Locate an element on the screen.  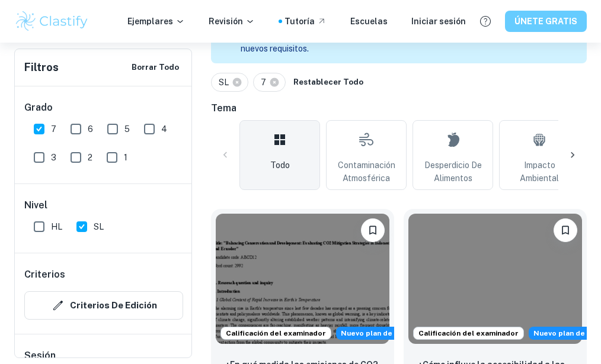
div: Escuelas is located at coordinates (368, 21).